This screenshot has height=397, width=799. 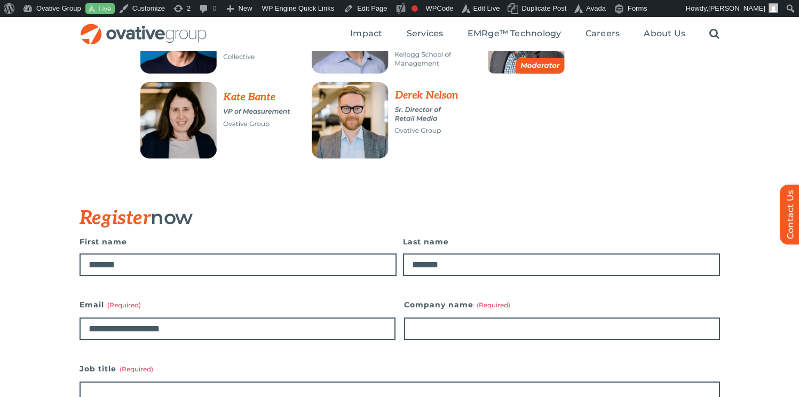 What do you see at coordinates (535, 34) in the screenshot?
I see `nav: Menu` at bounding box center [535, 34].